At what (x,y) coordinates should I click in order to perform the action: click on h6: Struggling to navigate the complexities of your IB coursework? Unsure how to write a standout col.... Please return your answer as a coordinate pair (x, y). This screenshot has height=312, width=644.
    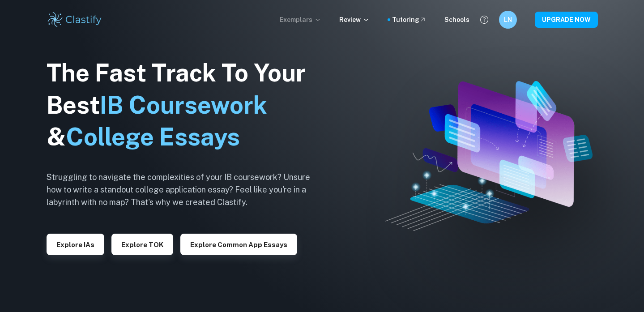
    Looking at the image, I should click on (185, 190).